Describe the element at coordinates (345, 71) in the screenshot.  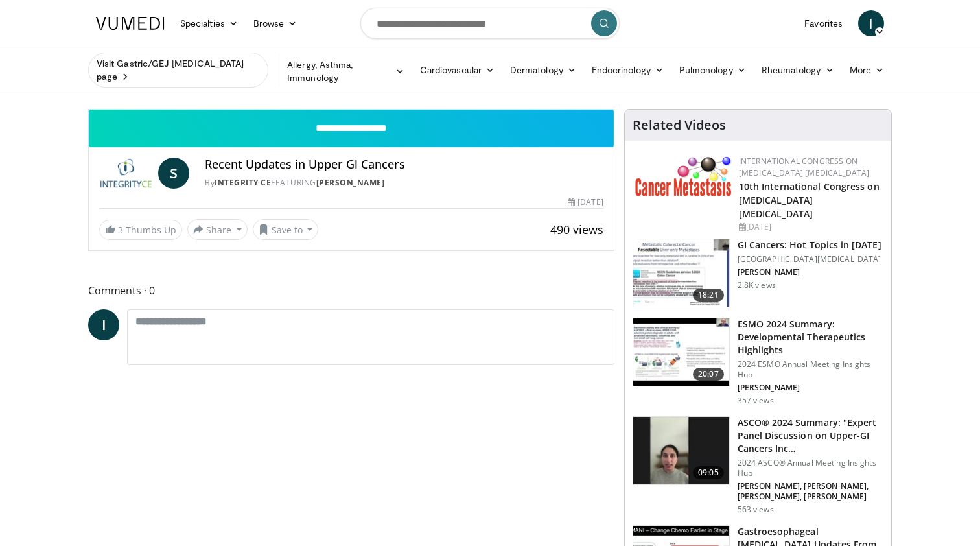
I see `a: Allergy, Asthma, Immunology` at that location.